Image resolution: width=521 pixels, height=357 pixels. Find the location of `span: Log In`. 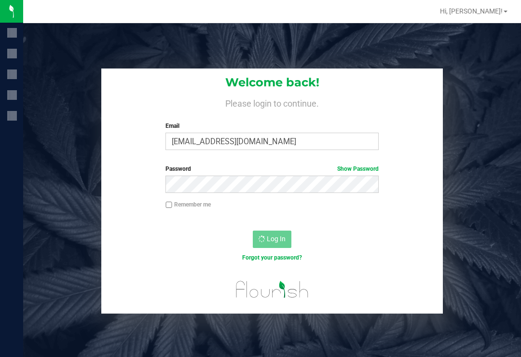

span: Log In is located at coordinates (276, 239).